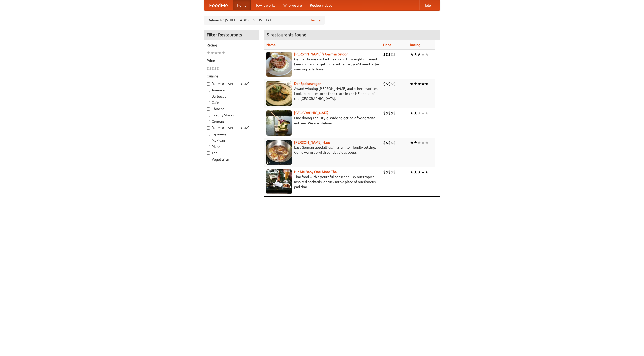 The height and width of the screenshot is (356, 644). What do you see at coordinates (323, 182) in the screenshot?
I see `p: Thai food with a youthful bar scene. Try our tropical inspired cocktails, or tuck into a plate of...` at bounding box center [323, 182].